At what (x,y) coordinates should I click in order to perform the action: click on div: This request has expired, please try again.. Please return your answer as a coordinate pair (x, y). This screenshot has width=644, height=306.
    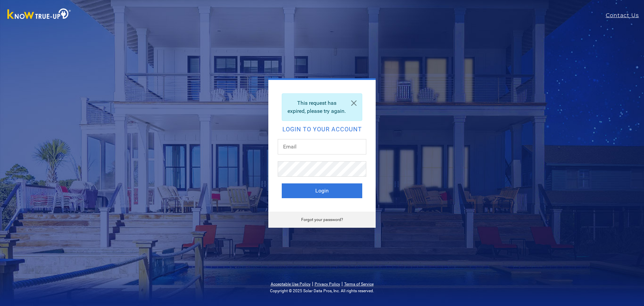
    Looking at the image, I should click on (322, 107).